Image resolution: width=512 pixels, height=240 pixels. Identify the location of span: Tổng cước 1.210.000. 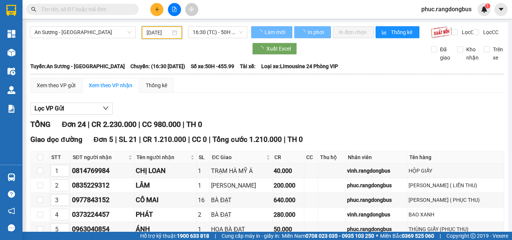
(247, 139).